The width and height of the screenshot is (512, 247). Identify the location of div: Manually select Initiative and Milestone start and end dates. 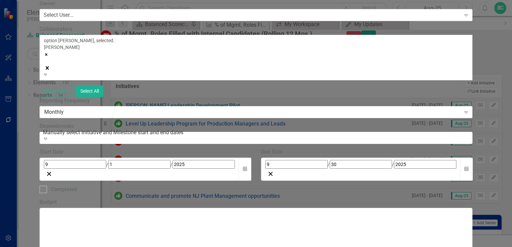
(258, 133).